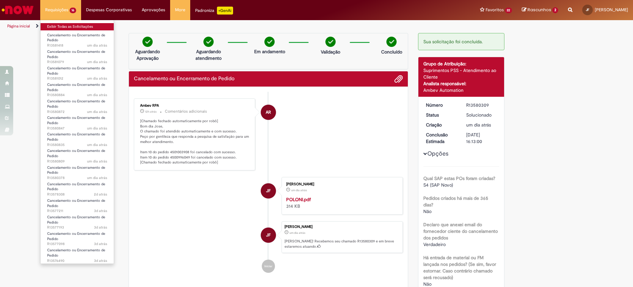 This screenshot has width=633, height=287. What do you see at coordinates (341, 203) in the screenshot?
I see `div: 314 KB` at bounding box center [341, 203].